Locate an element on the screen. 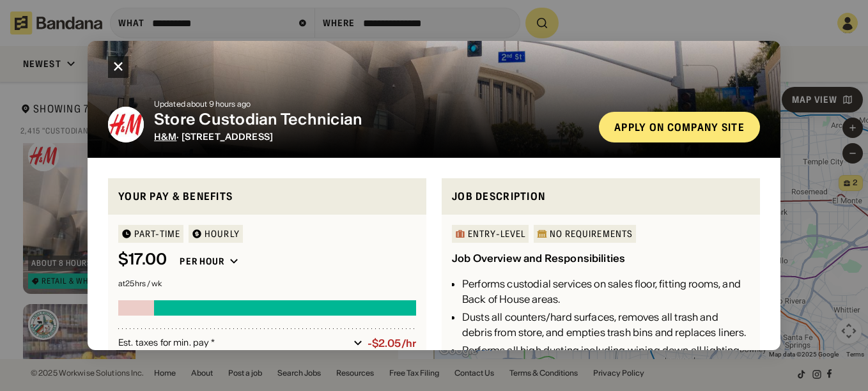  div: Per hour is located at coordinates (202, 261).